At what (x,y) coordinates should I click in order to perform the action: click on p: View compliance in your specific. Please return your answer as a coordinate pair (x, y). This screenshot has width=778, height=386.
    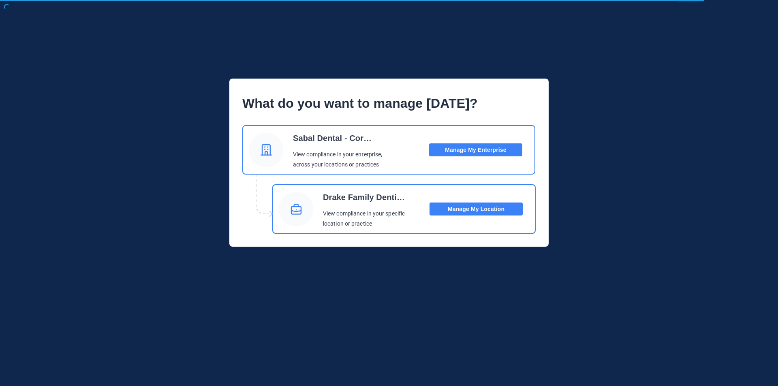
    Looking at the image, I should click on (365, 214).